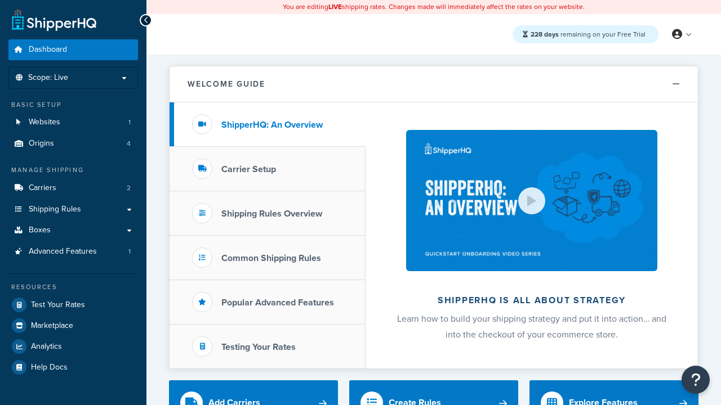 This screenshot has height=405, width=721. Describe the element at coordinates (73, 144) in the screenshot. I see `a: Origins4` at that location.